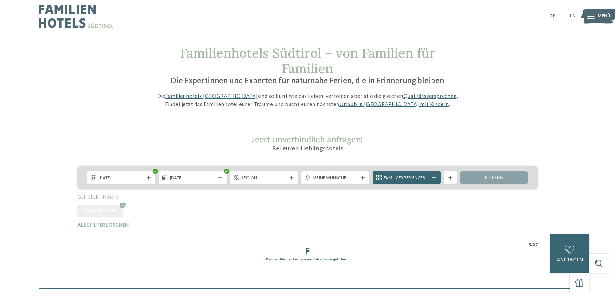 This screenshot has height=299, width=615. What do you see at coordinates (530, 245) in the screenshot?
I see `span: 5` at bounding box center [530, 245].